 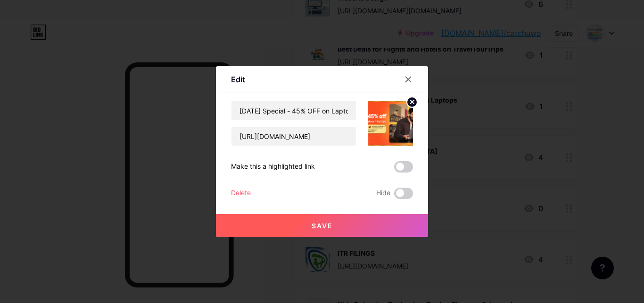 I want to click on button: Save, so click(x=322, y=225).